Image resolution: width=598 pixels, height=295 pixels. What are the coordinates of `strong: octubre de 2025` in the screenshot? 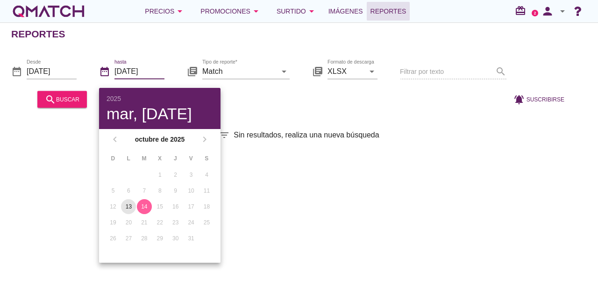 It's located at (160, 139).